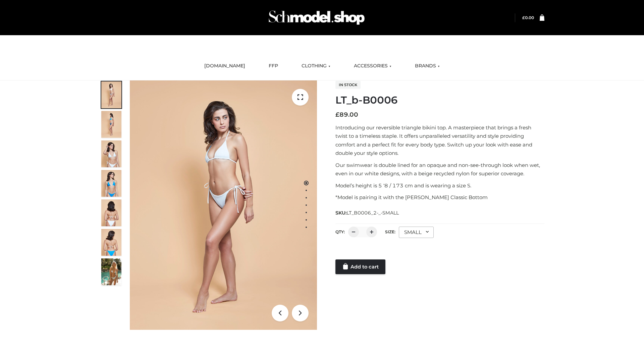 The width and height of the screenshot is (644, 362). I want to click on img: ArielClassicBikiniTop_CloudNine_AzureSky_OW114ECO_3-scaled.jpg, so click(111, 154).